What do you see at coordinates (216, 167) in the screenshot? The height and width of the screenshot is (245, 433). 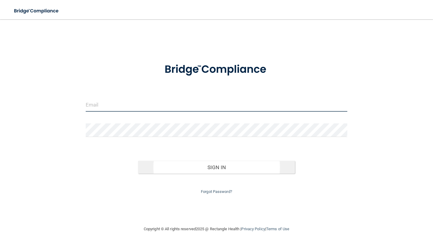 I see `button: Sign In` at bounding box center [216, 167].